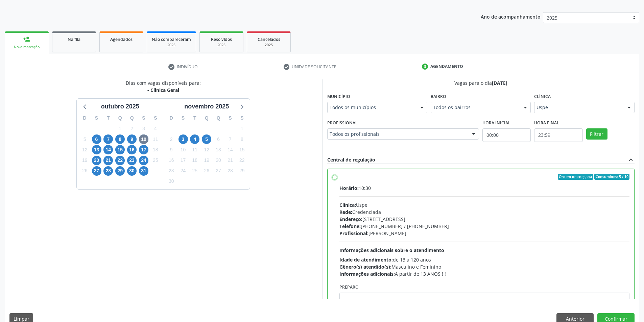 The image size is (644, 322). I want to click on span: quinta-feira, 16 de outubro de 2025, so click(132, 150).